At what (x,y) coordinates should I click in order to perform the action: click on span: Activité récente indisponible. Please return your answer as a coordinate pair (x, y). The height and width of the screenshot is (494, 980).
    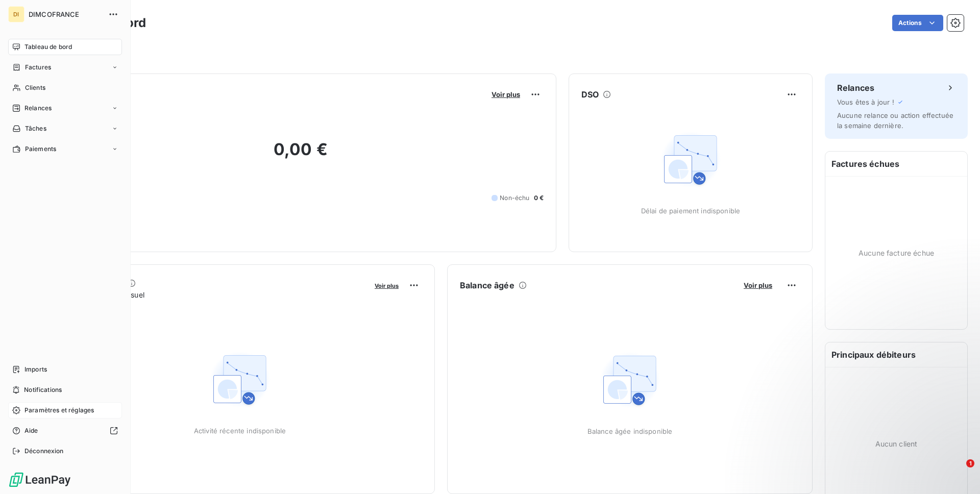
    Looking at the image, I should click on (240, 430).